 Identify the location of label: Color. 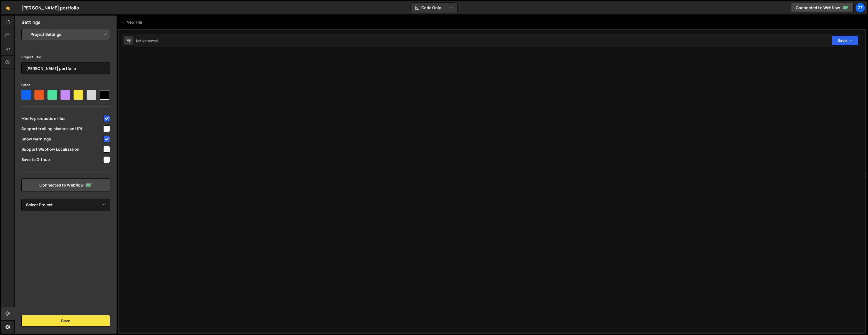
(26, 85).